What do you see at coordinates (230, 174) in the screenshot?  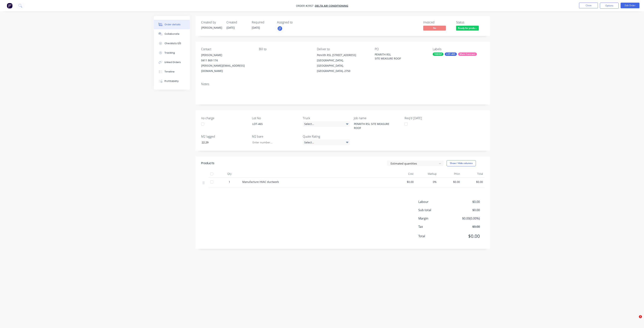 I see `div: Qty` at bounding box center [230, 174].